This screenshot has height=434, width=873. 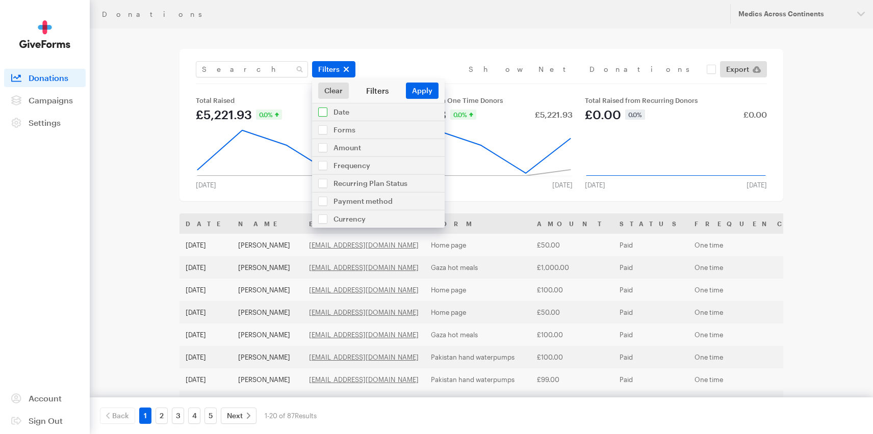 What do you see at coordinates (45, 123) in the screenshot?
I see `a: Settings` at bounding box center [45, 123].